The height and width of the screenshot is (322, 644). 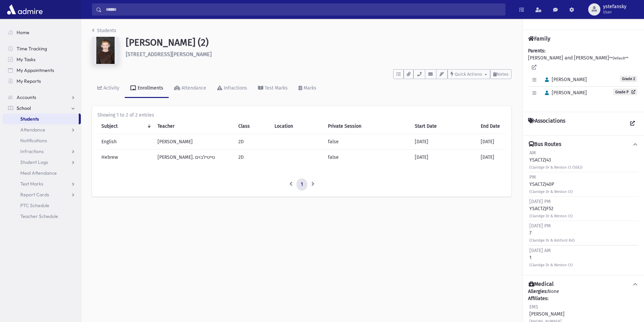 I want to click on h4: Medical, so click(x=541, y=284).